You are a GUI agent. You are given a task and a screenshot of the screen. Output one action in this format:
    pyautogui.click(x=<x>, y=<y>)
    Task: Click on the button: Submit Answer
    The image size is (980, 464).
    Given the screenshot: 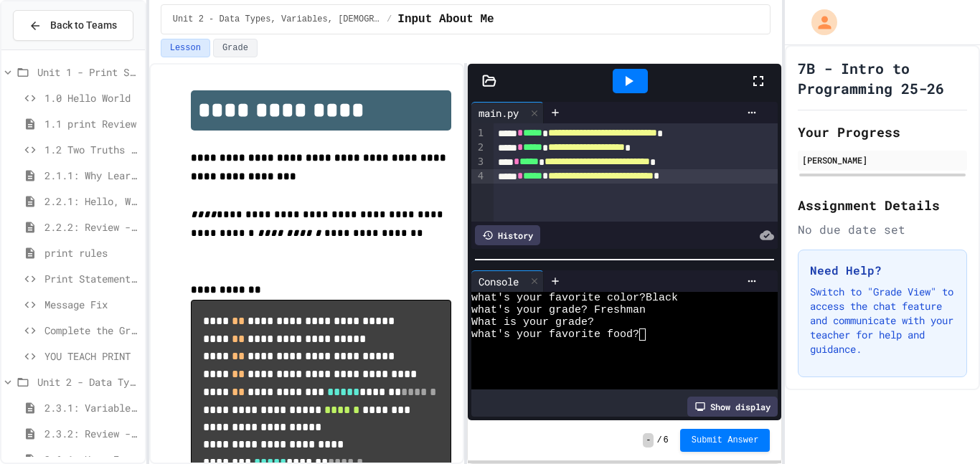 What is the action you would take?
    pyautogui.click(x=725, y=440)
    